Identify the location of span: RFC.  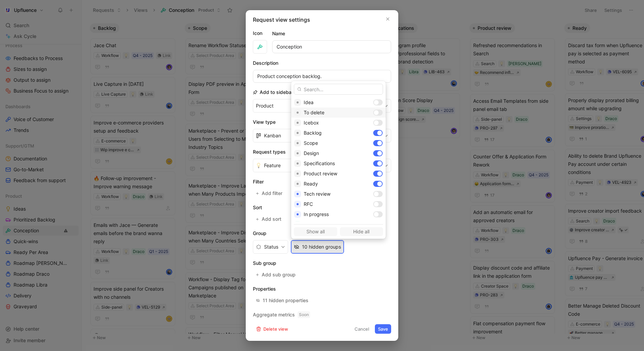
(308, 204).